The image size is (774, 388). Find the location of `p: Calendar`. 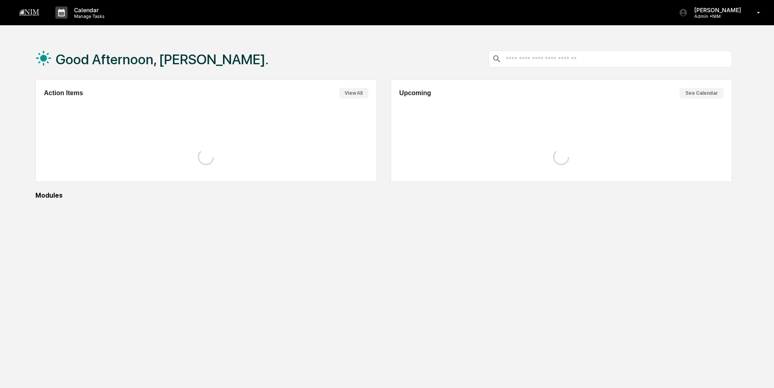

p: Calendar is located at coordinates (88, 10).